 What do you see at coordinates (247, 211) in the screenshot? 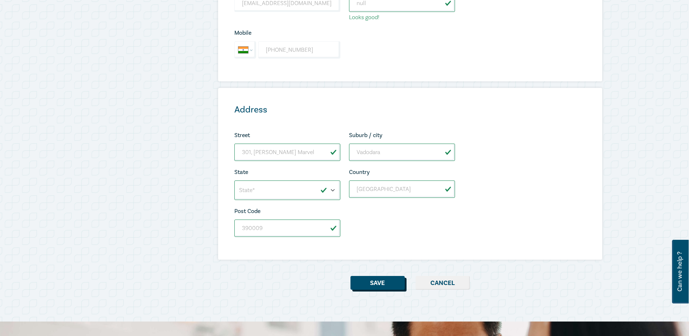
I see `label: Post Code` at bounding box center [247, 211].